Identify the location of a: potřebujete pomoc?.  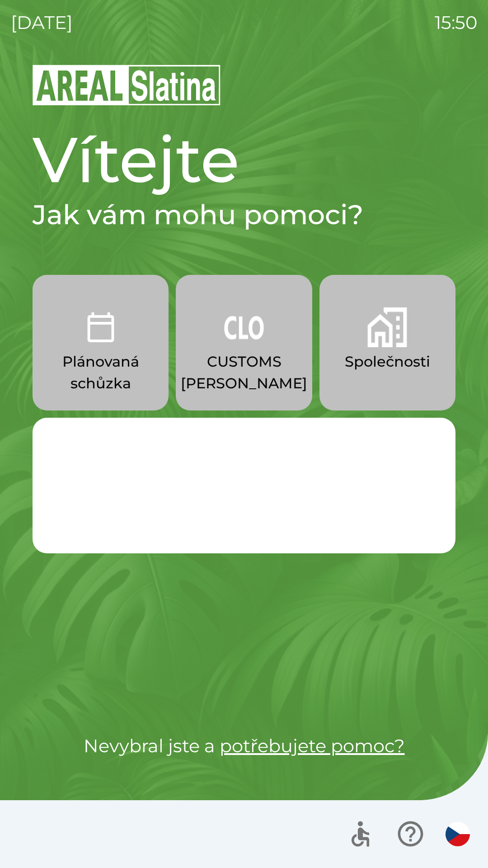
(312, 745).